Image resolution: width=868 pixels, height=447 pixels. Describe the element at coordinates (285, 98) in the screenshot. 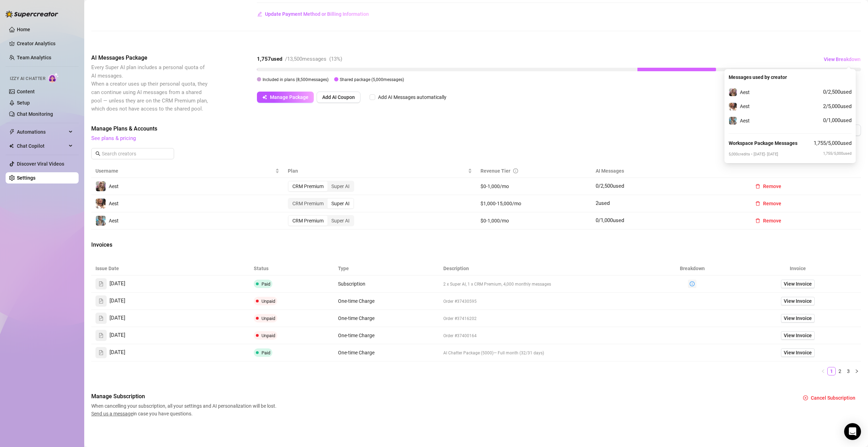

I see `button: Manage Package` at that location.